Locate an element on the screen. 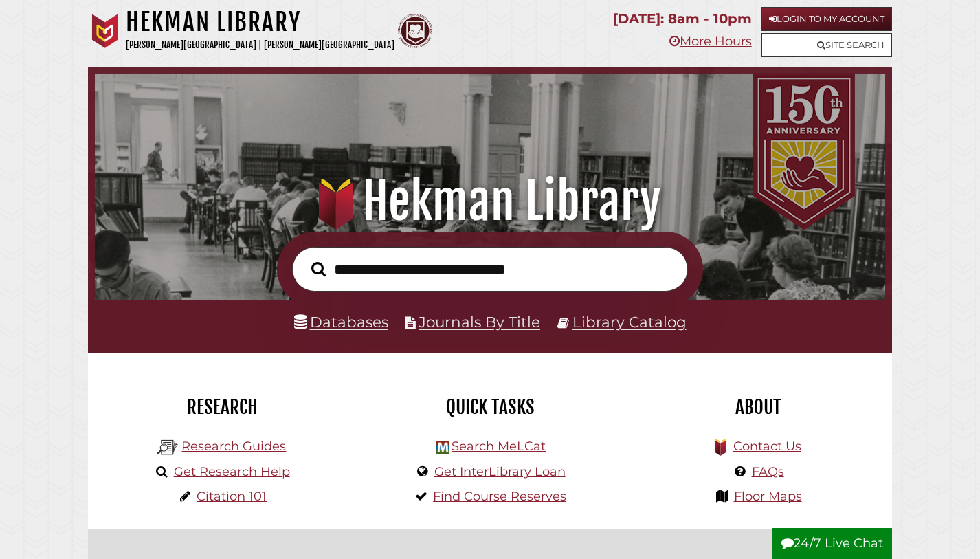  a: Contact Us is located at coordinates (767, 446).